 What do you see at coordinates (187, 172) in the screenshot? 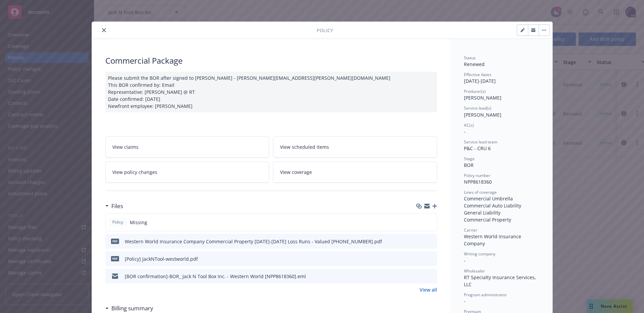
I see `a: View policy changes` at bounding box center [187, 172].